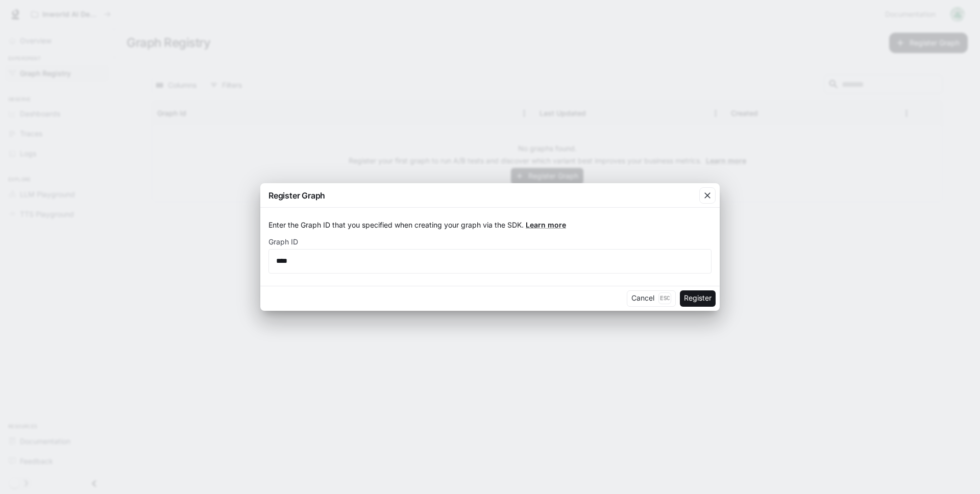 The image size is (980, 494). I want to click on p: Esc, so click(665, 298).